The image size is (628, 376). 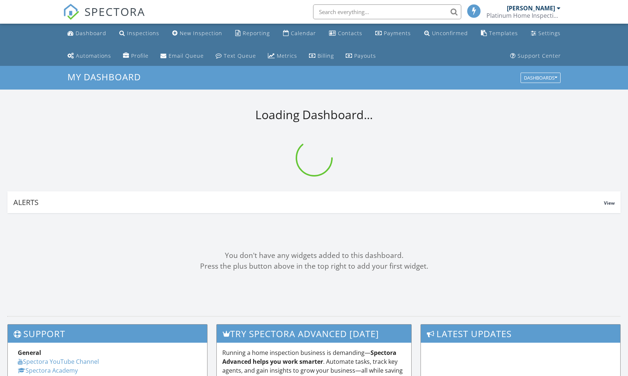 What do you see at coordinates (503, 33) in the screenshot?
I see `div: Templates` at bounding box center [503, 33].